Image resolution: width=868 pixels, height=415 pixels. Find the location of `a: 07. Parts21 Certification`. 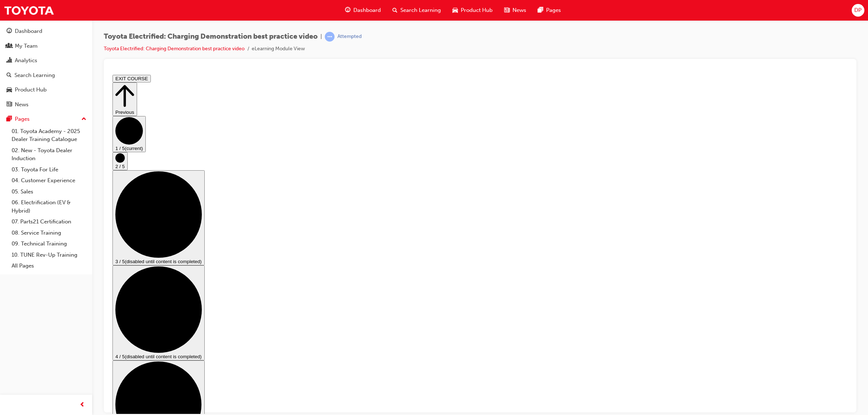

a: 07. Parts21 Certification is located at coordinates (49, 222).